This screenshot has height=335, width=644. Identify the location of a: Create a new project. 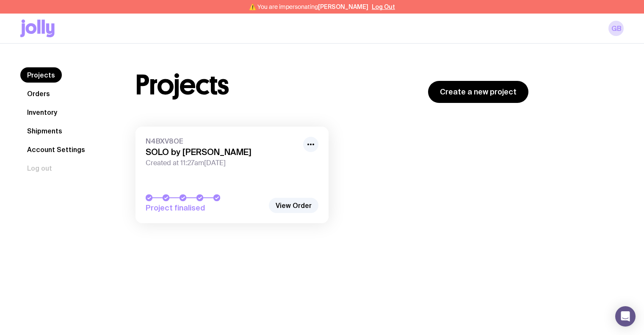
(478, 92).